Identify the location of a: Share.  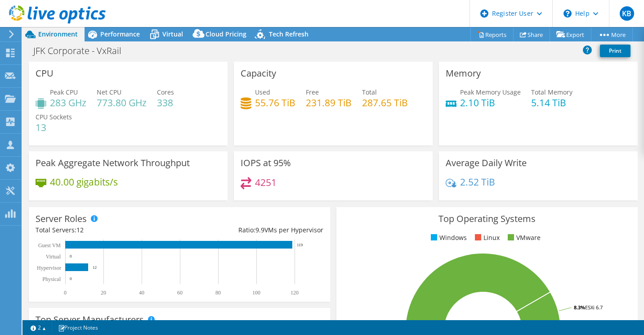
(532, 34).